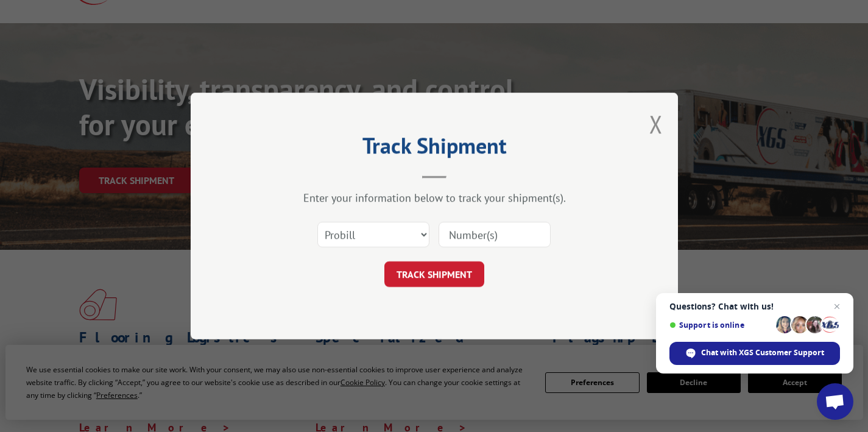 This screenshot has width=868, height=432. What do you see at coordinates (434, 148) in the screenshot?
I see `h2: Track Shipment` at bounding box center [434, 148].